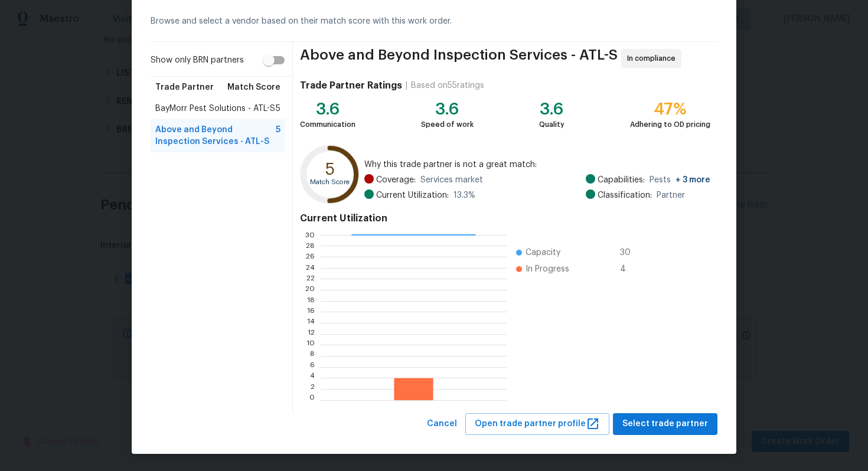  What do you see at coordinates (184, 87) in the screenshot?
I see `span: Trade Partner` at bounding box center [184, 87].